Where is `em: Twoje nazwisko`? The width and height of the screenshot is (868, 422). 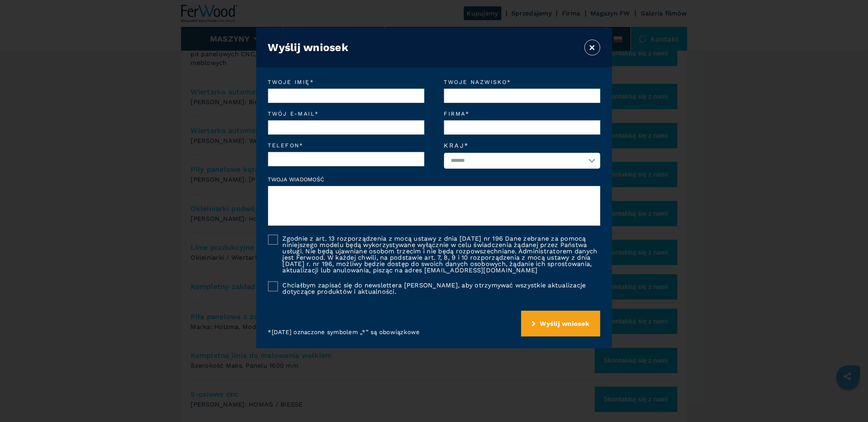
em: Twoje nazwisko is located at coordinates (522, 82).